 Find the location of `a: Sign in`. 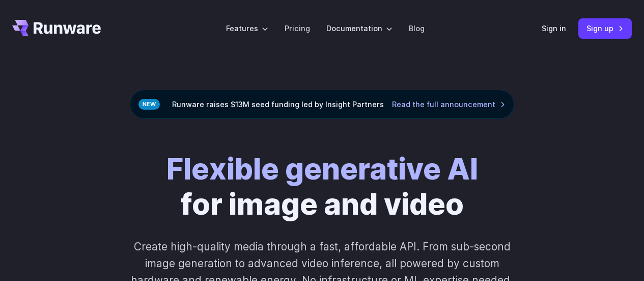

a: Sign in is located at coordinates (554, 28).